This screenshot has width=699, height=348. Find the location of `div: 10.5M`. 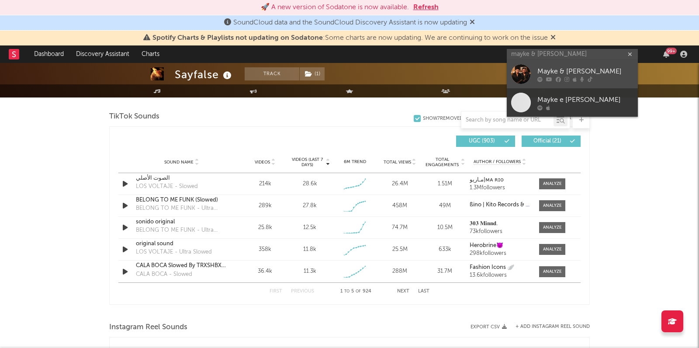

div: 10.5M is located at coordinates (445, 227).